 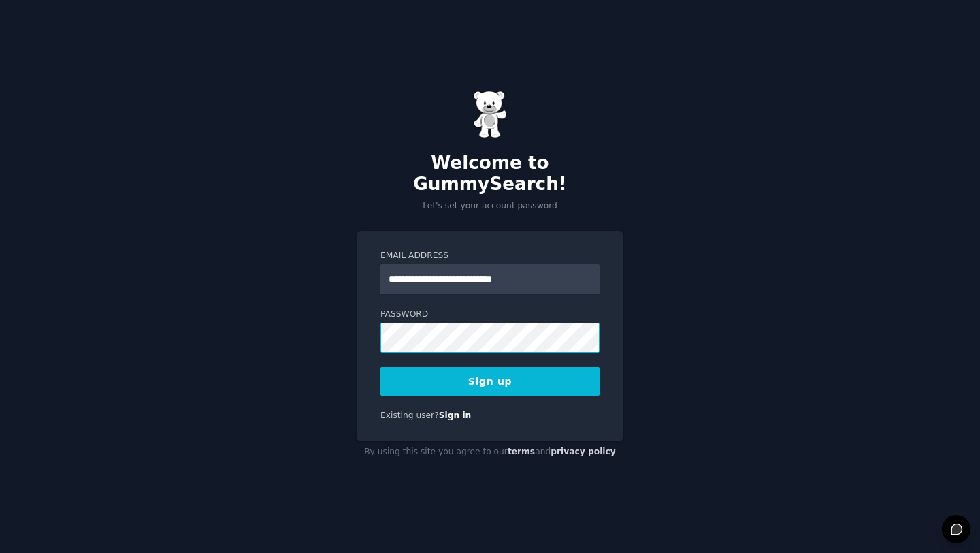 What do you see at coordinates (409, 415) in the screenshot?
I see `span: Existing user?` at bounding box center [409, 415].